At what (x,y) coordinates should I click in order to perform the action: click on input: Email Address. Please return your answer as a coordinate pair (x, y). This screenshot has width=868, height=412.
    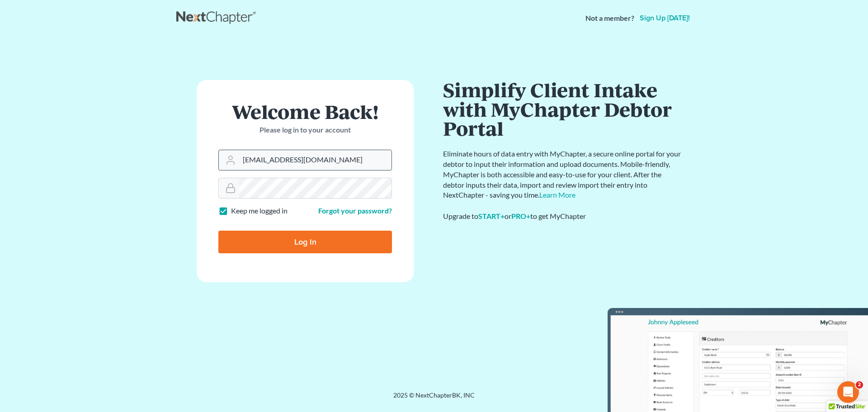
    Looking at the image, I should click on (315, 160).